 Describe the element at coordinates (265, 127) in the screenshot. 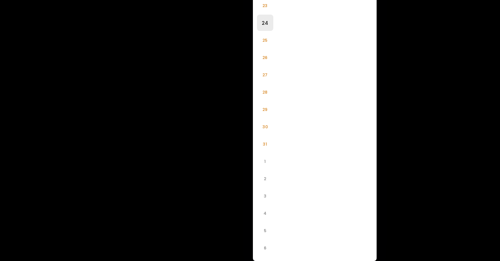

I see `li: 30` at that location.